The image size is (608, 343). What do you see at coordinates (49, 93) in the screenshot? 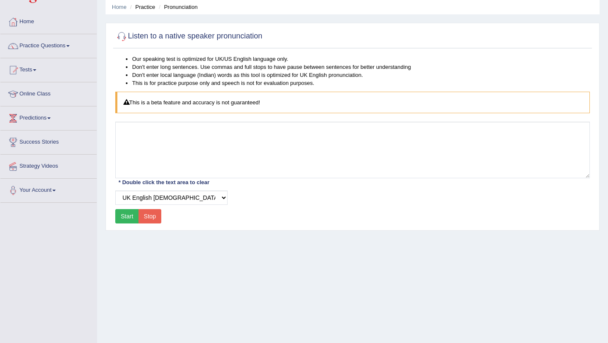
I see `a: Online Class` at bounding box center [49, 93].